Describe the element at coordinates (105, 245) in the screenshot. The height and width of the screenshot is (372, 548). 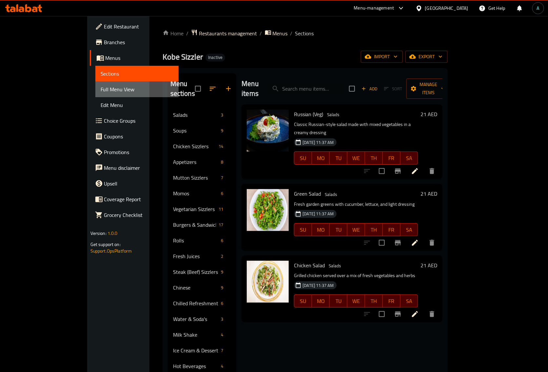
I see `span: Get support on:` at that location.